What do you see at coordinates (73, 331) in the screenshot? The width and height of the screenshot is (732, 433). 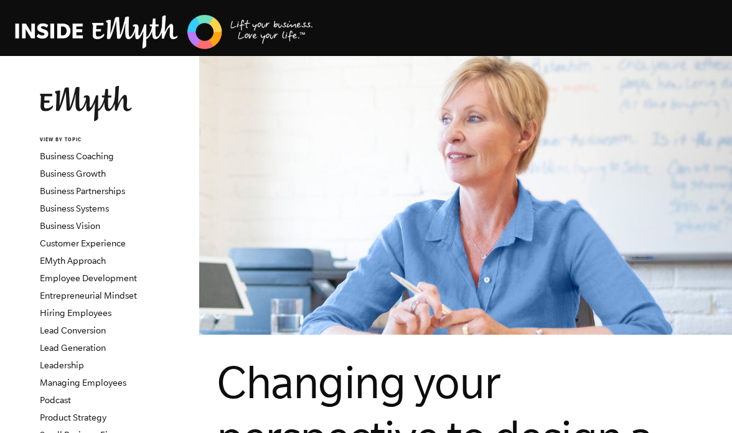 I see `a: Lead Conversion` at bounding box center [73, 331].